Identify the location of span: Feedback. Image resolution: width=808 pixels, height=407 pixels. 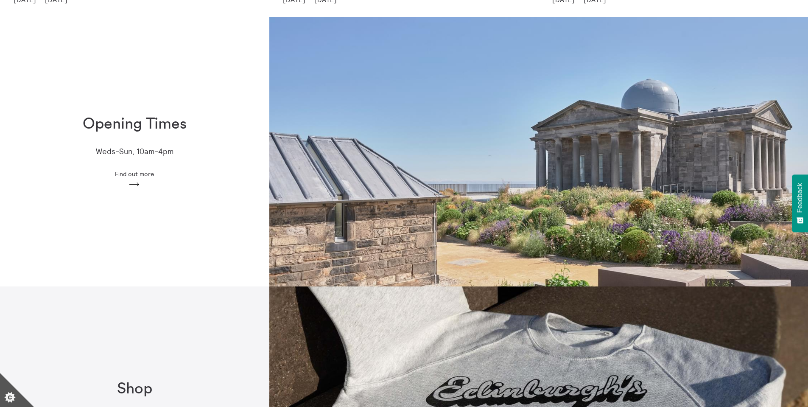
(800, 198).